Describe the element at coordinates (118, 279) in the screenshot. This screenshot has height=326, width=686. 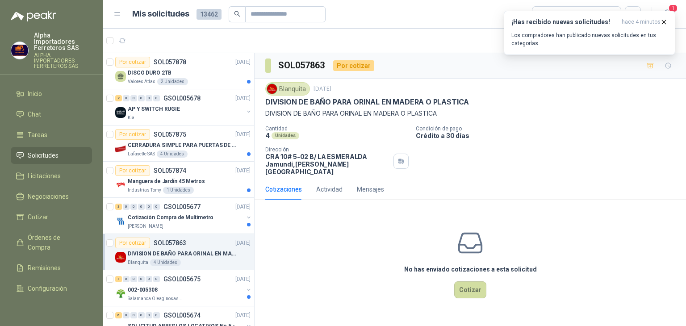
I see `div: 7` at that location.